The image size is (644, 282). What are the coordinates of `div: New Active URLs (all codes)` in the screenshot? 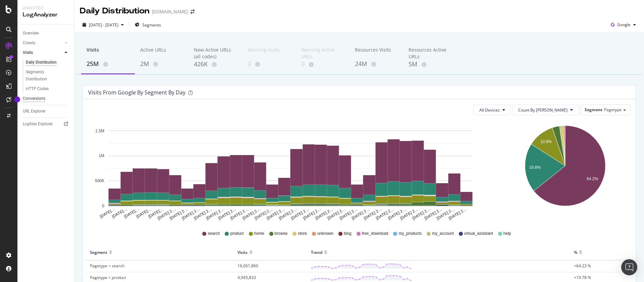 It's located at (215, 53).